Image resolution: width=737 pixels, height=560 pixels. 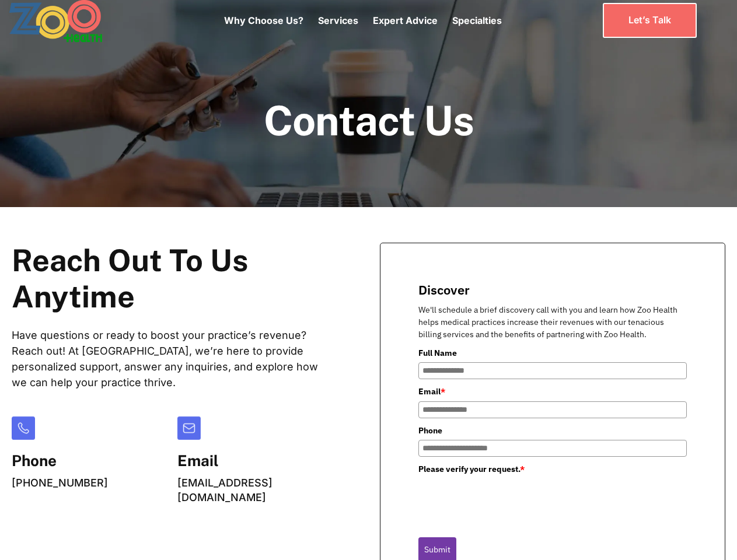 I want to click on title: Discover, so click(x=553, y=290).